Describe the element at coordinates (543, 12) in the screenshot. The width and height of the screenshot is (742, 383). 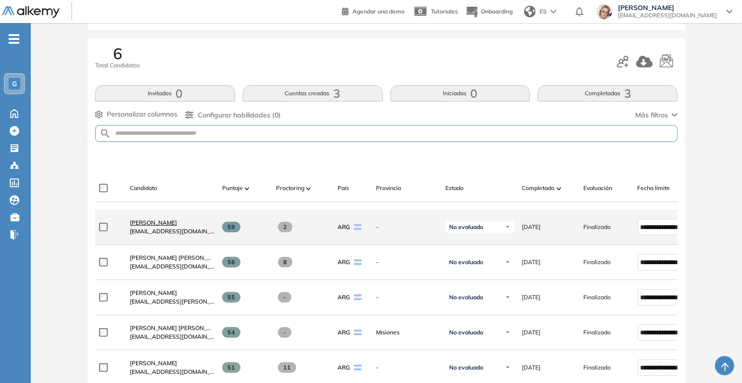
I see `span: ES` at that location.